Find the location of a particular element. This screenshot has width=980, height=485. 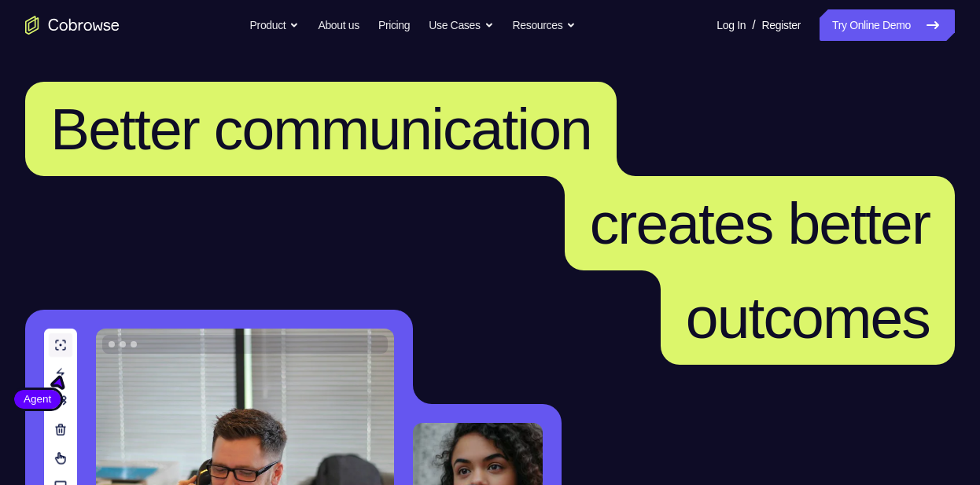

span: Better communication is located at coordinates (321, 129).